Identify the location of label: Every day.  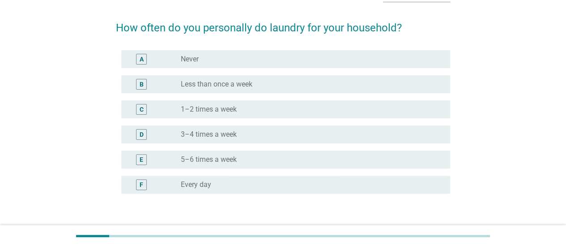
(196, 184).